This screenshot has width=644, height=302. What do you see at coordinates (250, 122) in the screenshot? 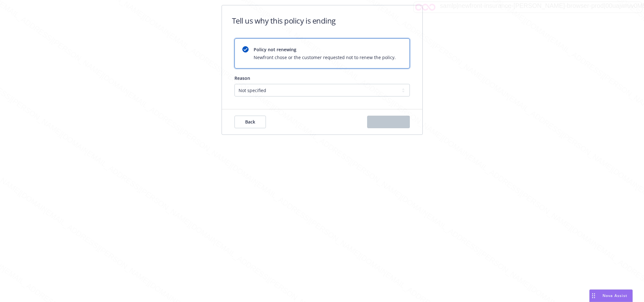
I see `button: Back` at bounding box center [250, 122].